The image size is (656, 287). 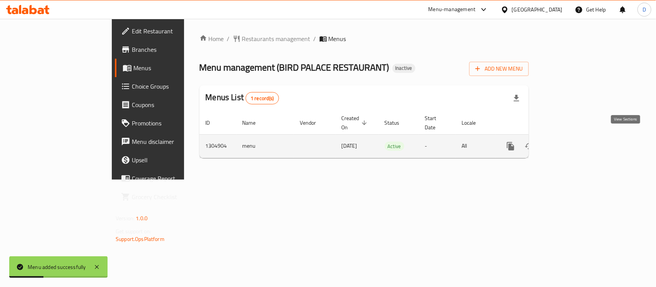 I want to click on span: Coverage Report, so click(x=173, y=179).